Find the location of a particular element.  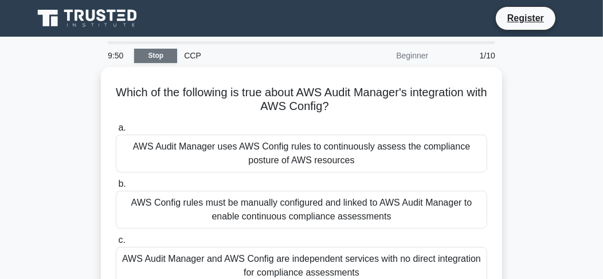

div: AWS Audit Manager uses AWS Config rules to continuously assess the compliance posture of AWS reso... is located at coordinates (302, 154).